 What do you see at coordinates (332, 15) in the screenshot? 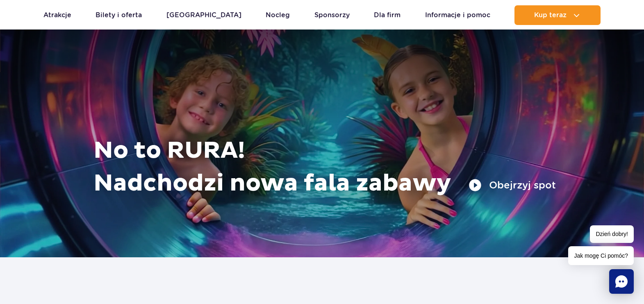
I see `a: Sponsorzy` at bounding box center [332, 15].